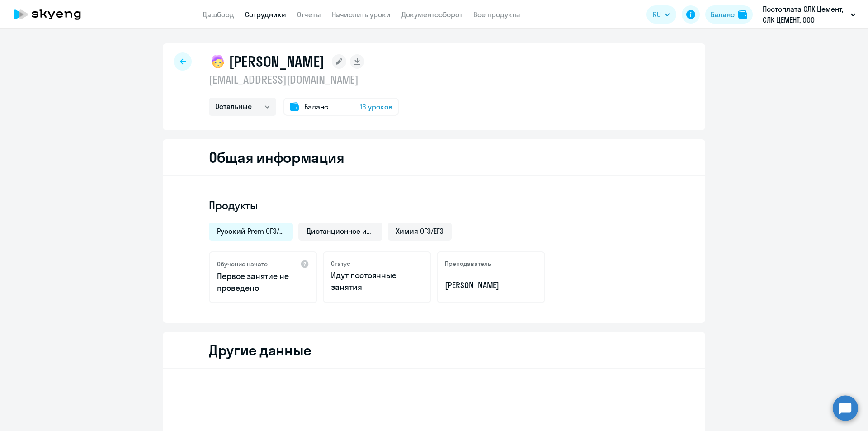 This screenshot has height=431, width=868. I want to click on a: Отчеты, so click(309, 14).